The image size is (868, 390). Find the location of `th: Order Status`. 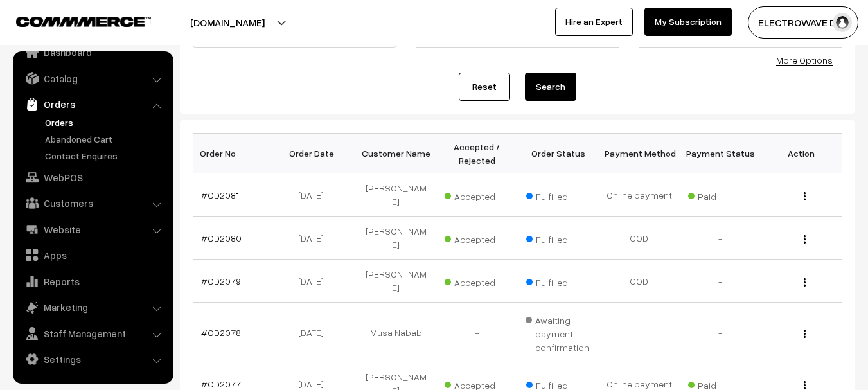

th: Order Status is located at coordinates (559, 154).